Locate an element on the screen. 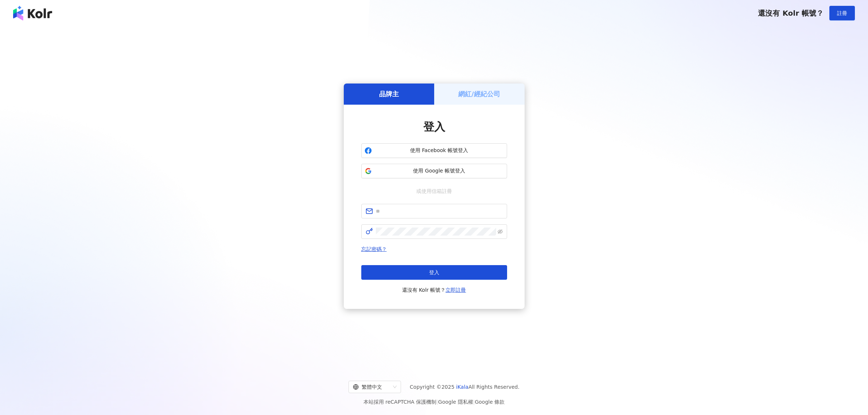 The image size is (868, 415). span: 使用 Google 帳號登入 is located at coordinates (439, 171).